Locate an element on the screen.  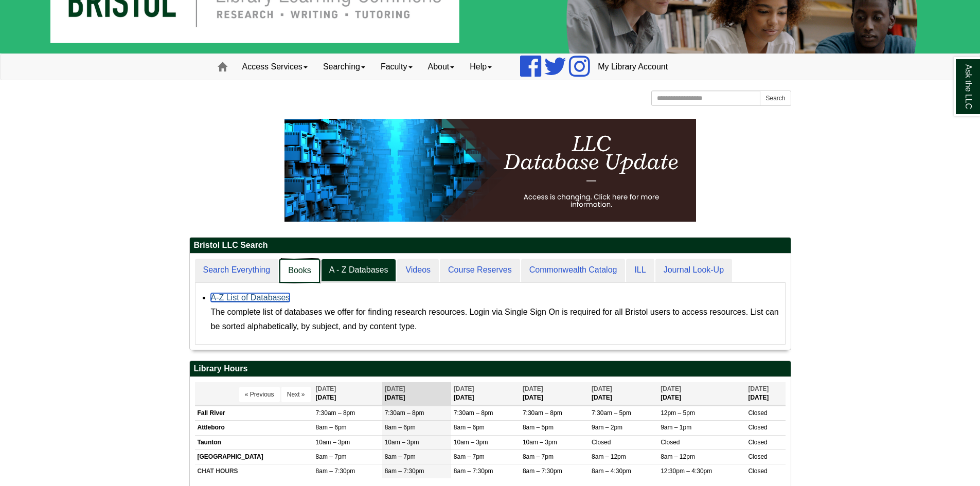
a: Journal Look-Up is located at coordinates (694, 270).